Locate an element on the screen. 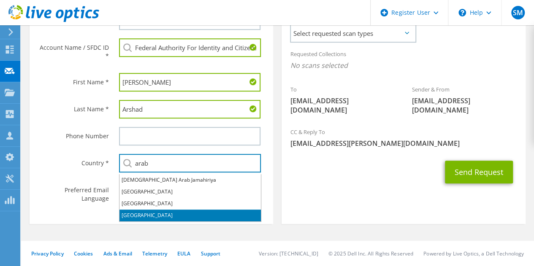 This screenshot has height=266, width=534. a: Support is located at coordinates (210, 253).